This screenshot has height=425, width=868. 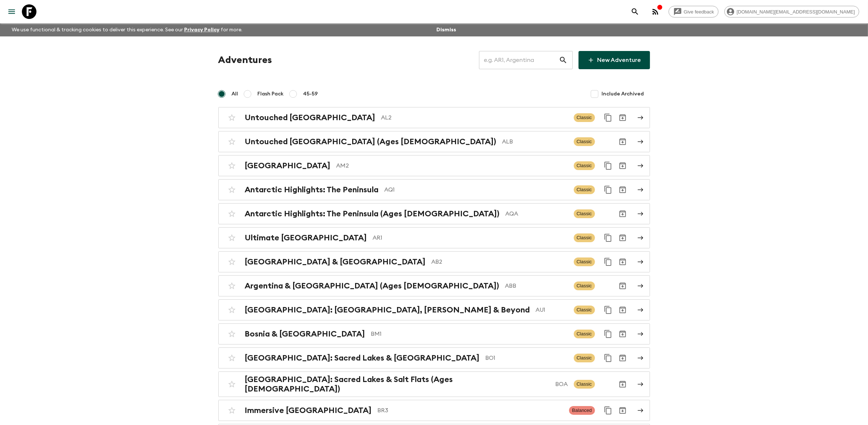 What do you see at coordinates (446, 29) in the screenshot?
I see `button: Dismiss` at bounding box center [446, 29].